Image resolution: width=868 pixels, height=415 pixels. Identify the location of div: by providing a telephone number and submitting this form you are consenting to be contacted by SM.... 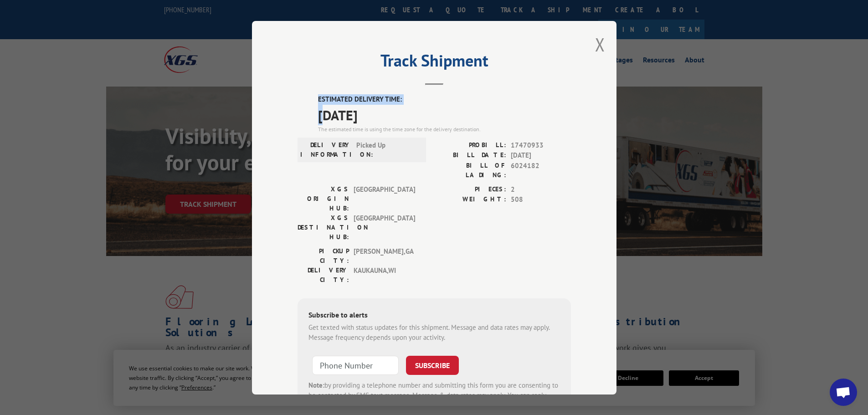
(434, 395).